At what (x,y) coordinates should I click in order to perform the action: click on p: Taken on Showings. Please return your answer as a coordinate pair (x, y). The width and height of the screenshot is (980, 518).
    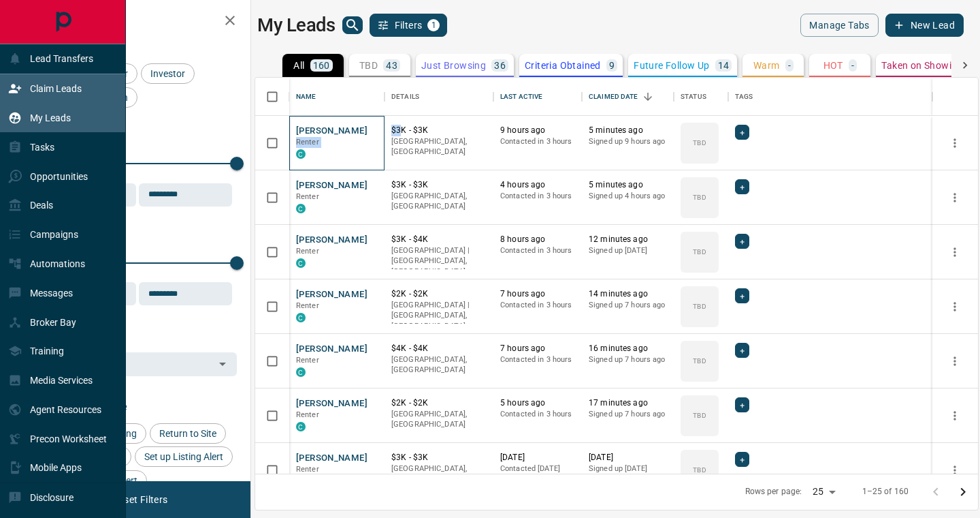
    Looking at the image, I should click on (924, 65).